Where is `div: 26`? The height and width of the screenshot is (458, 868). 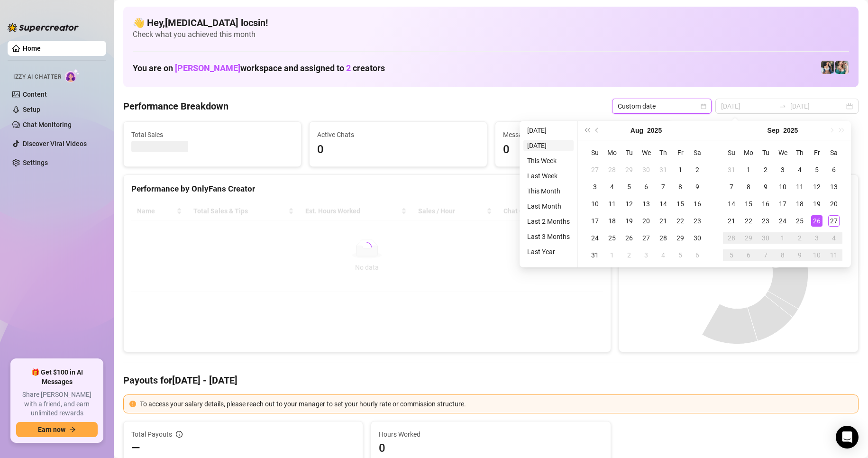 div: 26 is located at coordinates (629, 238).